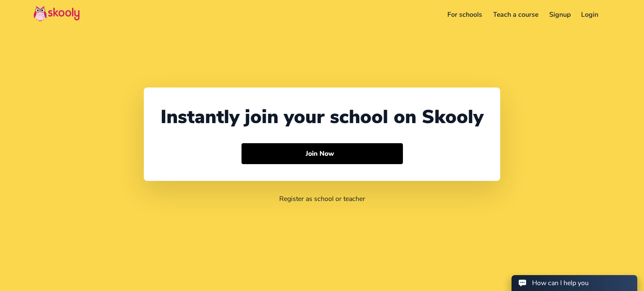 The image size is (644, 291). What do you see at coordinates (57, 13) in the screenshot?
I see `img: Skooly` at bounding box center [57, 13].